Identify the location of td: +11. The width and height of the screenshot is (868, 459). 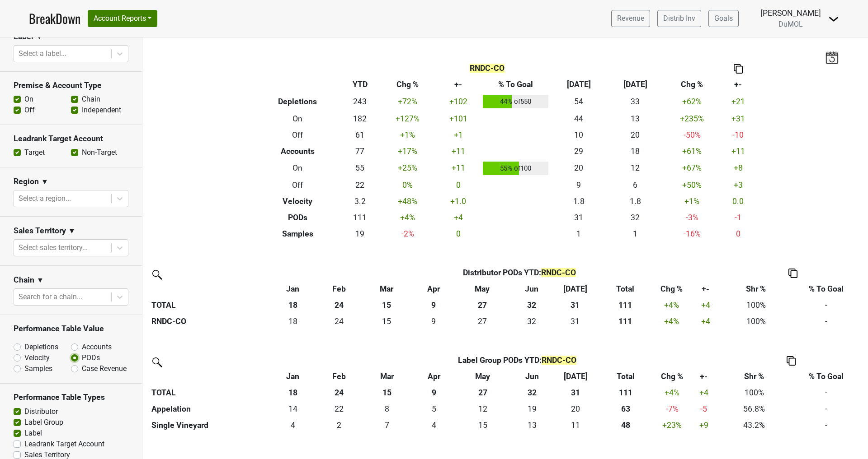
(458, 151).